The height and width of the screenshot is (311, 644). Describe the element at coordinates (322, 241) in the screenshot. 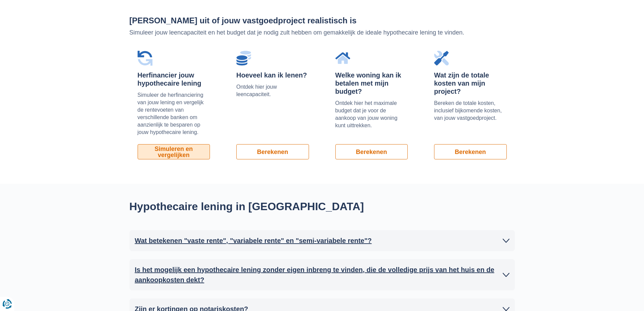

I see `a: Wat betekenen "vaste rente", "variabele rente" en "semi-variabele rente"?` at that location.